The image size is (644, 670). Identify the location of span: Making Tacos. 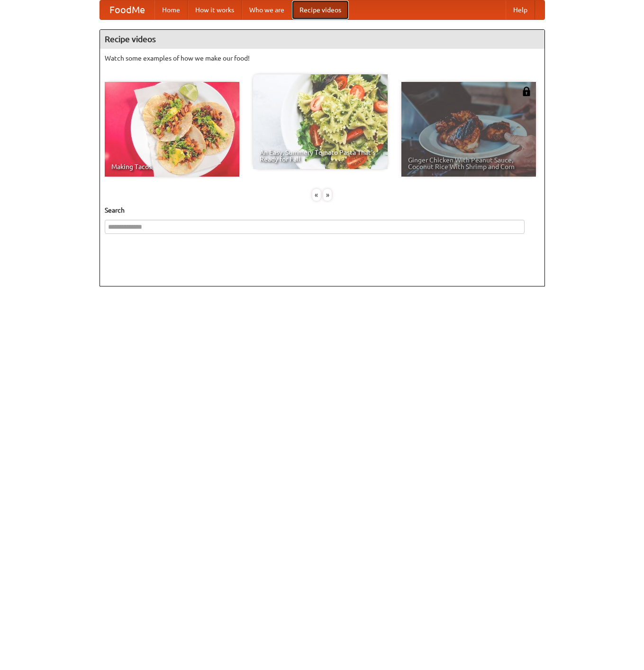
(172, 166).